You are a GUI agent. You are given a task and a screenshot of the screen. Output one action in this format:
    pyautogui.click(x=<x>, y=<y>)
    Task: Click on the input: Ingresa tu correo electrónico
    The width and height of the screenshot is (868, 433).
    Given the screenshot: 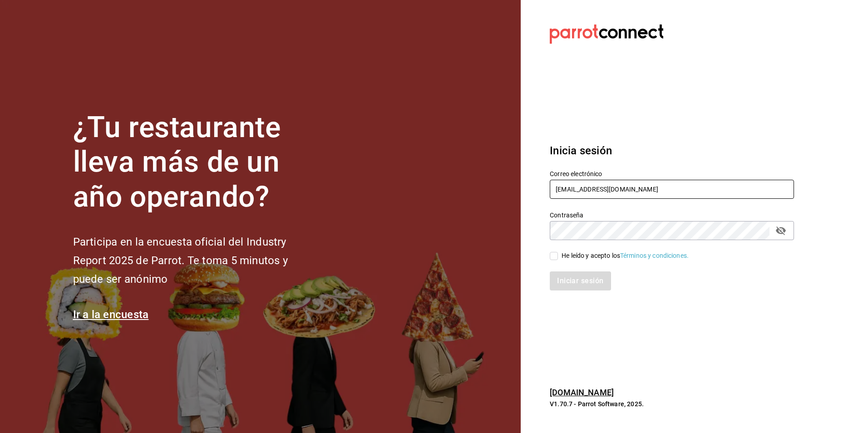 What is the action you would take?
    pyautogui.click(x=672, y=190)
    